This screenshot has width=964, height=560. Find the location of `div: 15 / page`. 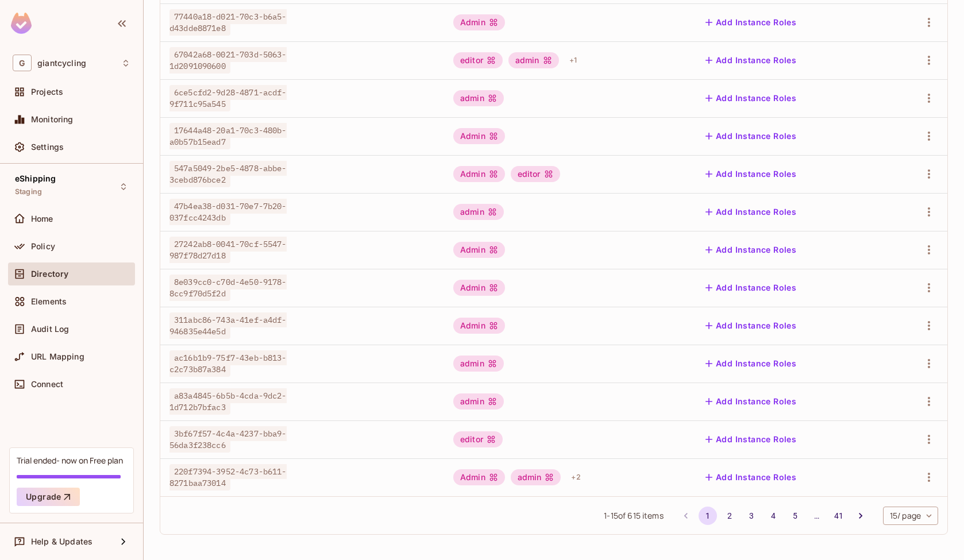

div: 15 / page is located at coordinates (911, 515).